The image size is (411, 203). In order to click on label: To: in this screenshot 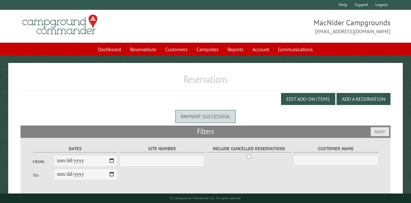, I will do `click(43, 175)`.